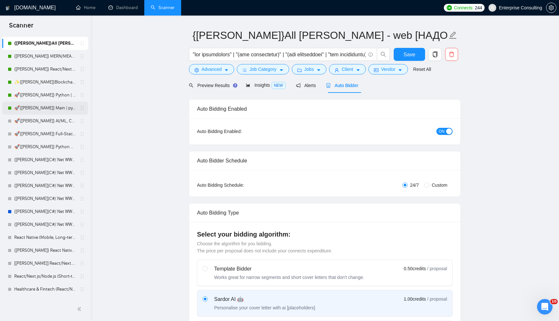 This screenshot has height=321, width=559. What do you see at coordinates (554, 301) in the screenshot?
I see `span: 10` at bounding box center [554, 301].